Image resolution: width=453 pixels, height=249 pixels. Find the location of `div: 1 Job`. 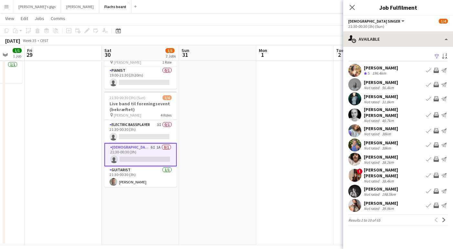

div: 1 Job is located at coordinates (17, 56).